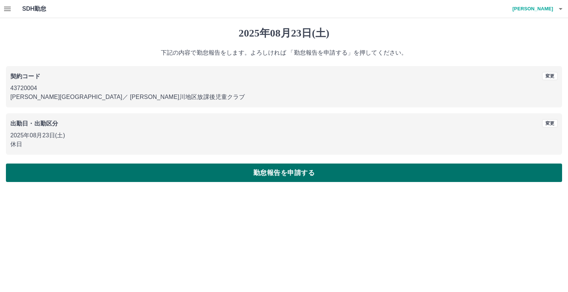 The height and width of the screenshot is (292, 568). I want to click on p: 43720004, so click(284, 88).